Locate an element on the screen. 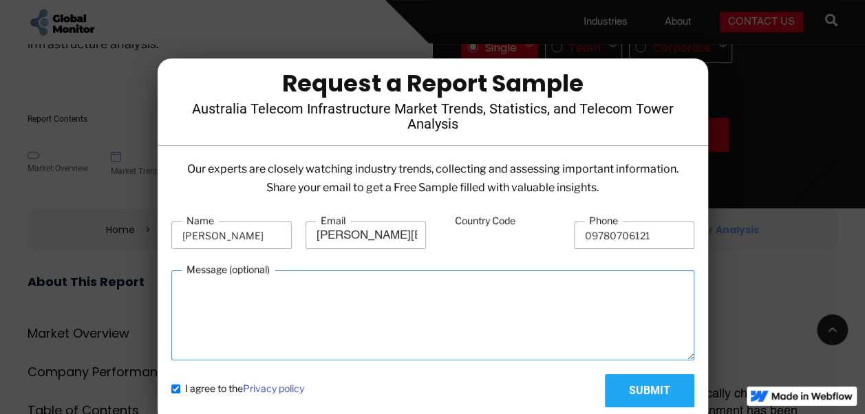  a: Privacy policy is located at coordinates (273, 388).